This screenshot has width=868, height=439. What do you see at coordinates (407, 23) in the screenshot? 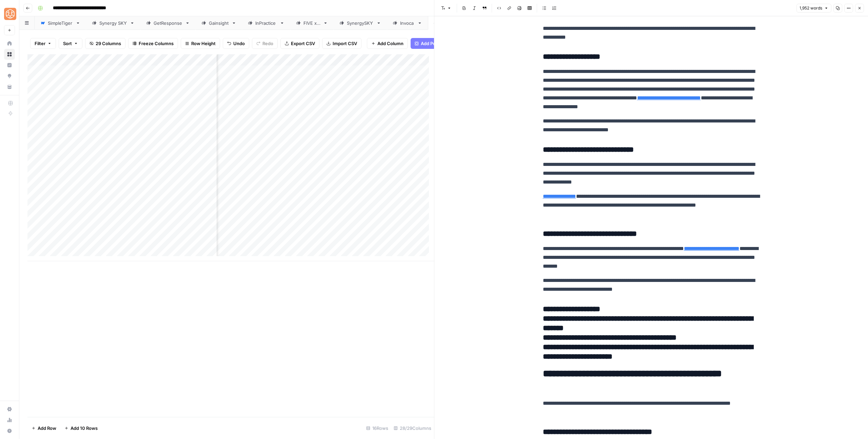
I see `div: Invoca` at bounding box center [407, 23].